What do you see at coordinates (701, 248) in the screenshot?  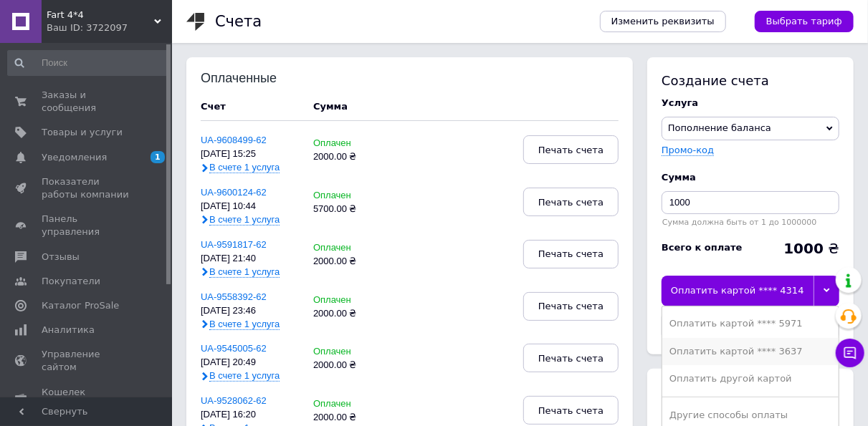 I see `div: Всего к оплате` at bounding box center [701, 248].